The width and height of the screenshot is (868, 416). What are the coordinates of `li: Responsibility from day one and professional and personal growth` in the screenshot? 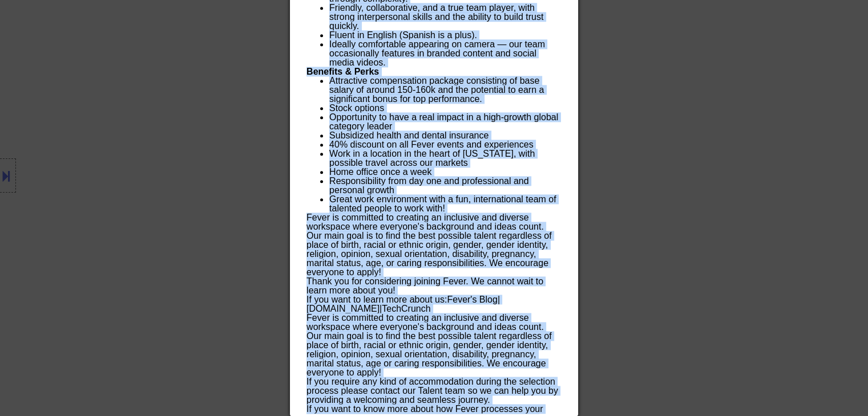 It's located at (445, 186).